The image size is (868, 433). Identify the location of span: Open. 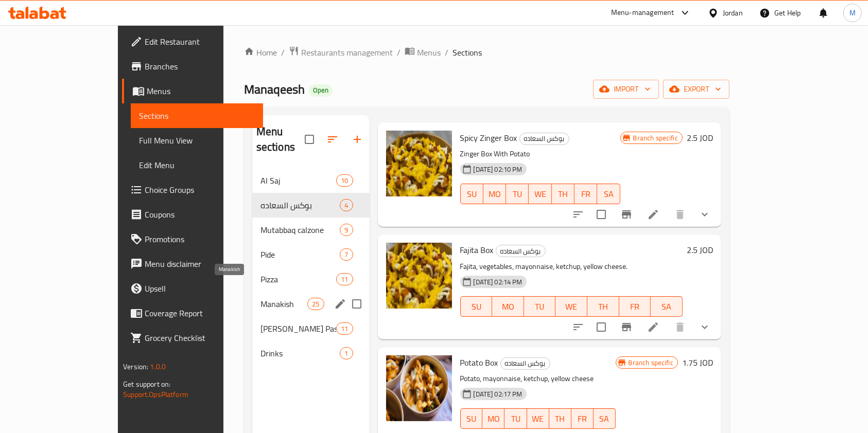
(321, 90).